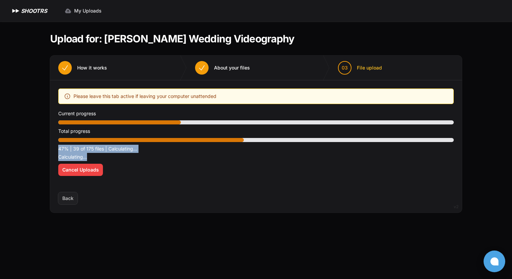 Image resolution: width=512 pixels, height=279 pixels. Describe the element at coordinates (34, 11) in the screenshot. I see `h1: SHOOTRS` at that location.